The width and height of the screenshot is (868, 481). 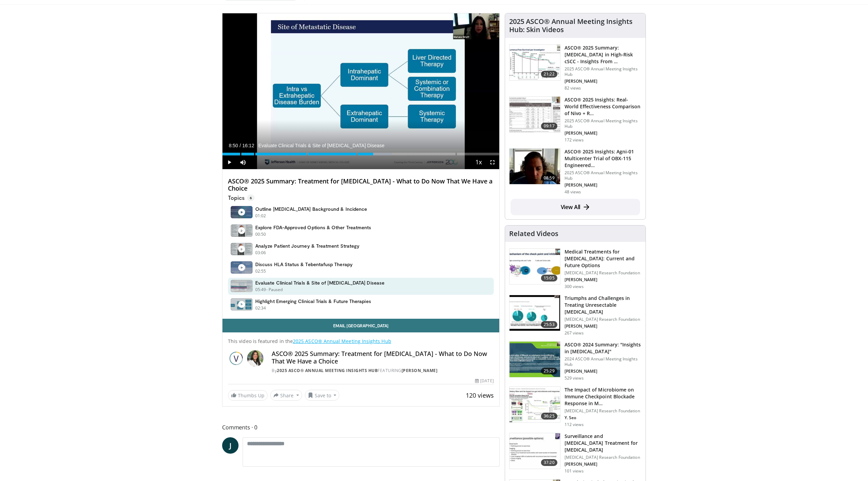 What do you see at coordinates (535, 360) in the screenshot?
I see `img: 38346828-f1f5-4281-a4ff-582e3733fe72.150x105_q85_crop-smart_upscale.jpg` at bounding box center [535, 360].